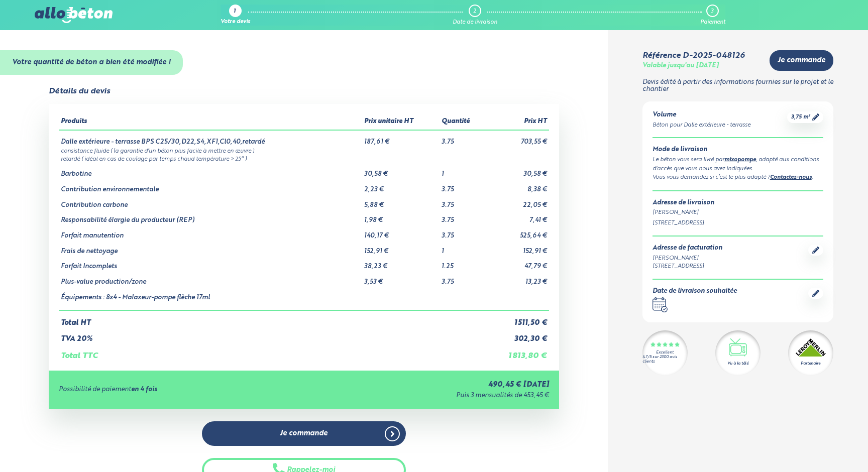 The image size is (868, 472). I want to click on div: Votre devis, so click(235, 22).